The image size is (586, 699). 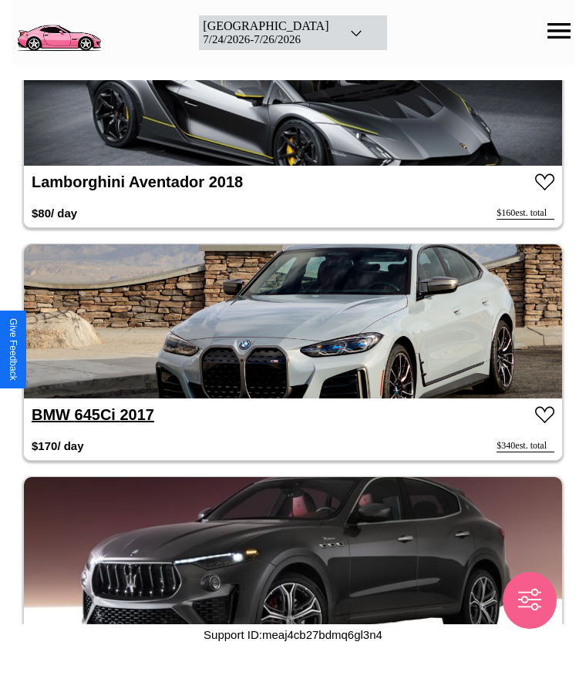 I want to click on a: Lamborghini Aventador 2018, so click(x=137, y=182).